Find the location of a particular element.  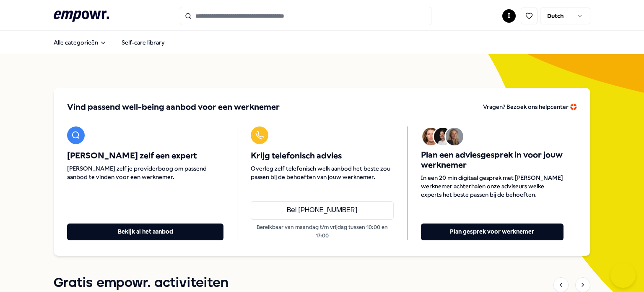

input: Search for products, categories or subcategories is located at coordinates (306, 16).